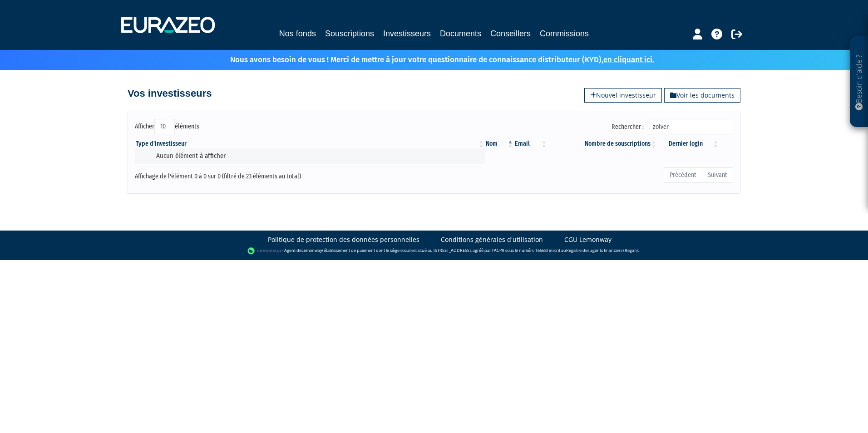  Describe the element at coordinates (344, 240) in the screenshot. I see `a: Politique de protection des données personnelles` at that location.